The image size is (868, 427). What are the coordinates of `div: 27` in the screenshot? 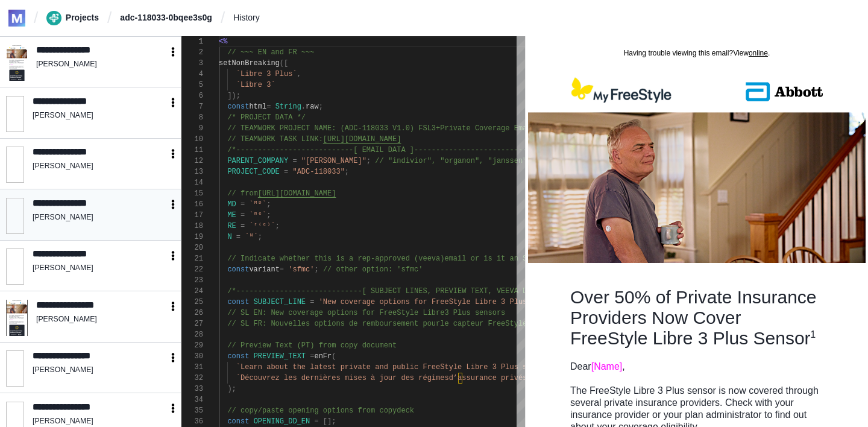 It's located at (192, 324).